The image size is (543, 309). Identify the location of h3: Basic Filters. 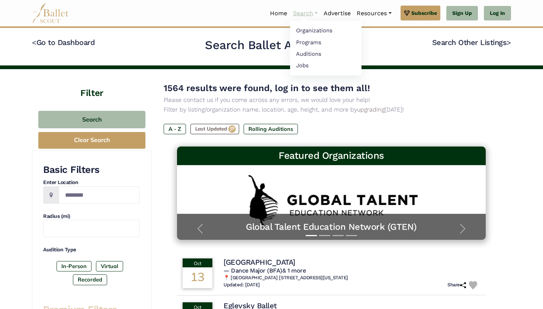
(91, 170).